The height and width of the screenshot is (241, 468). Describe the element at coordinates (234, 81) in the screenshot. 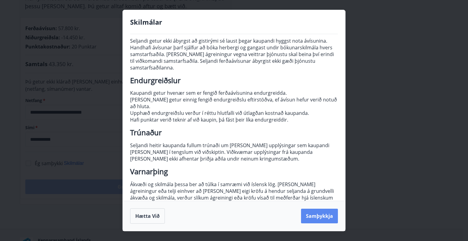

I see `h2: Endurgreiðslur` at that location.